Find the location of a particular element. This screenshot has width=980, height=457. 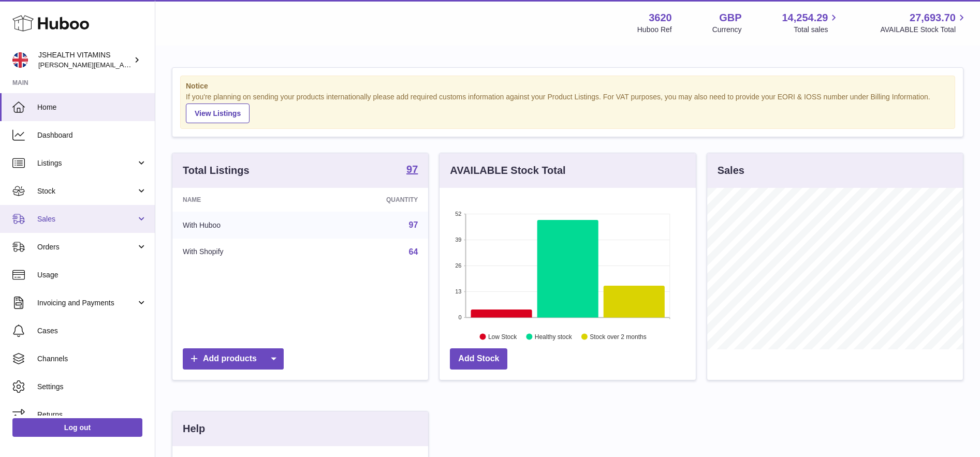

div: If you're planning on sending your products internationally please add required customs informati... is located at coordinates (567, 108).